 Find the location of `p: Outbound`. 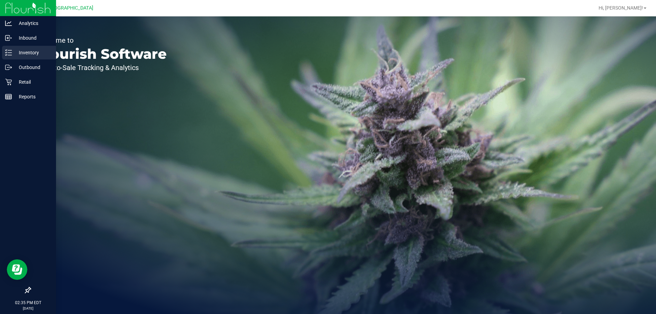

p: Outbound is located at coordinates (32, 67).